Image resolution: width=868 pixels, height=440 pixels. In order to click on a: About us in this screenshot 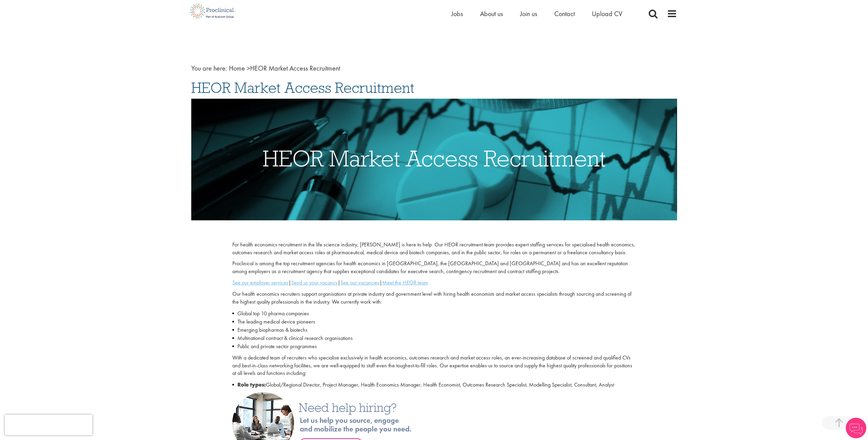, I will do `click(492, 14)`.